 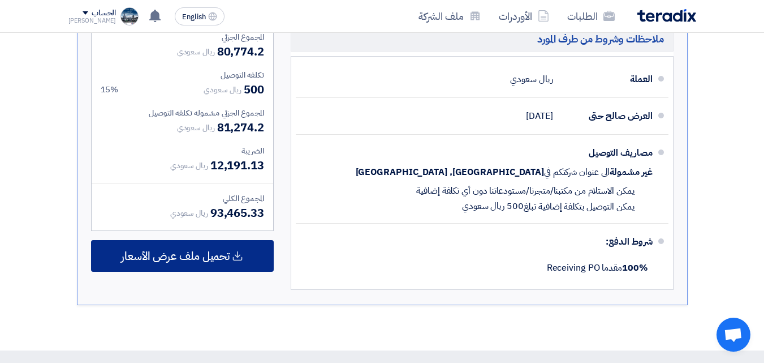 What do you see at coordinates (493, 206) in the screenshot?
I see `span: 500 ريال سعودي` at bounding box center [493, 206].